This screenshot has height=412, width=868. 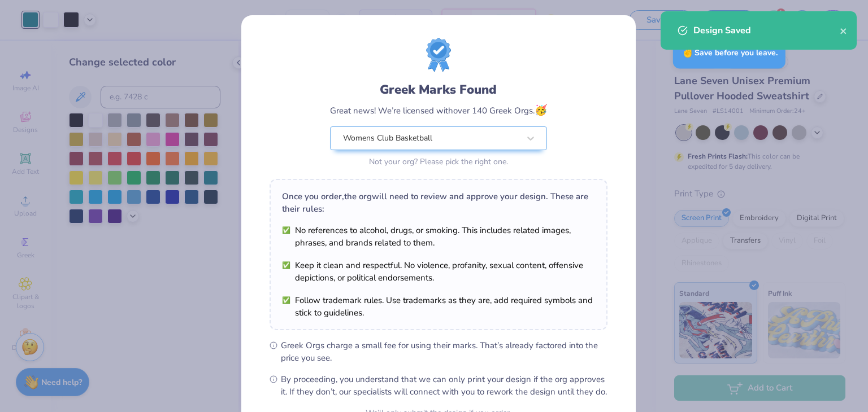 I want to click on span: Greek Orgs charge a small fee for using their marks. That’s already factored into the price you see., so click(x=444, y=352).